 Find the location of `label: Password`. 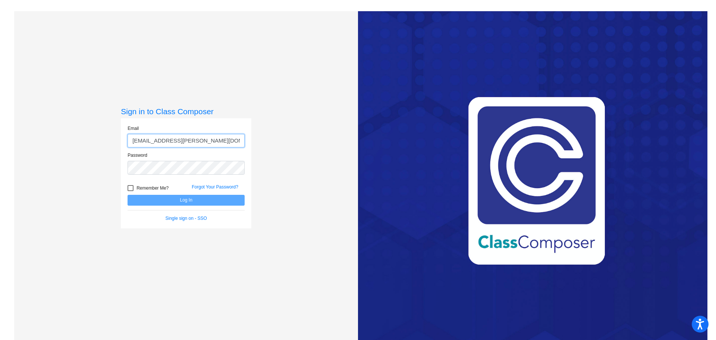

label: Password is located at coordinates (137, 155).